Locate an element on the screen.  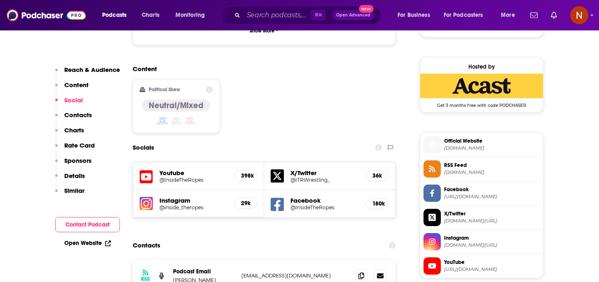
span: More is located at coordinates (508, 15).